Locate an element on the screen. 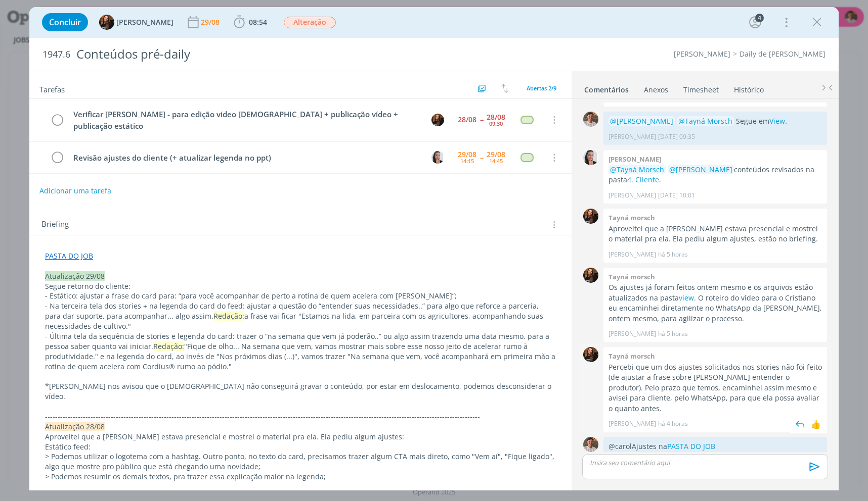  div: 09:30 is located at coordinates (496, 123).